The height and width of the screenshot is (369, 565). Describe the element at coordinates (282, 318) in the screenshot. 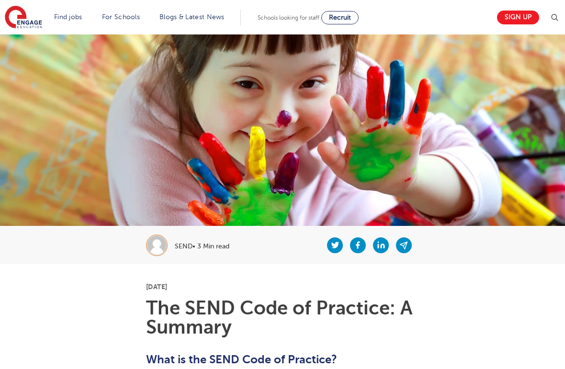

I see `h1: The SEND Code of Practice: A Summary` at that location.